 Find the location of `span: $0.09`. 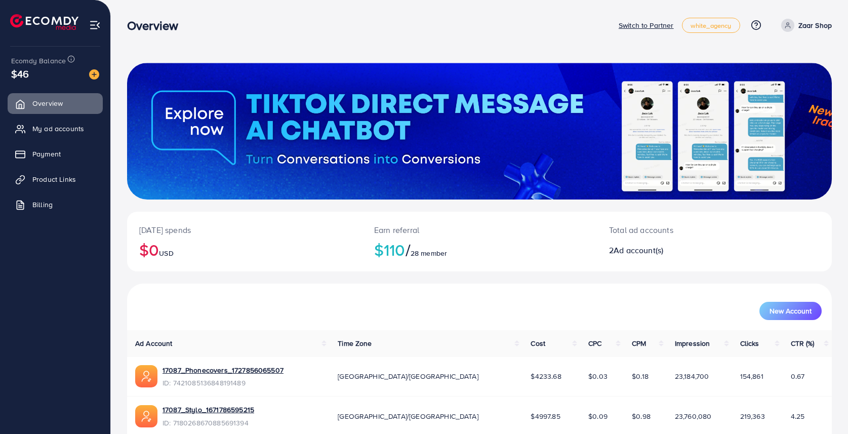

span: $0.09 is located at coordinates (598, 416).